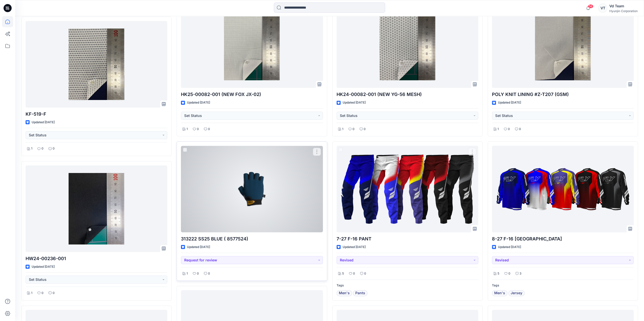  Describe the element at coordinates (408, 239) in the screenshot. I see `p: 7-27 F-16 PANT` at that location.